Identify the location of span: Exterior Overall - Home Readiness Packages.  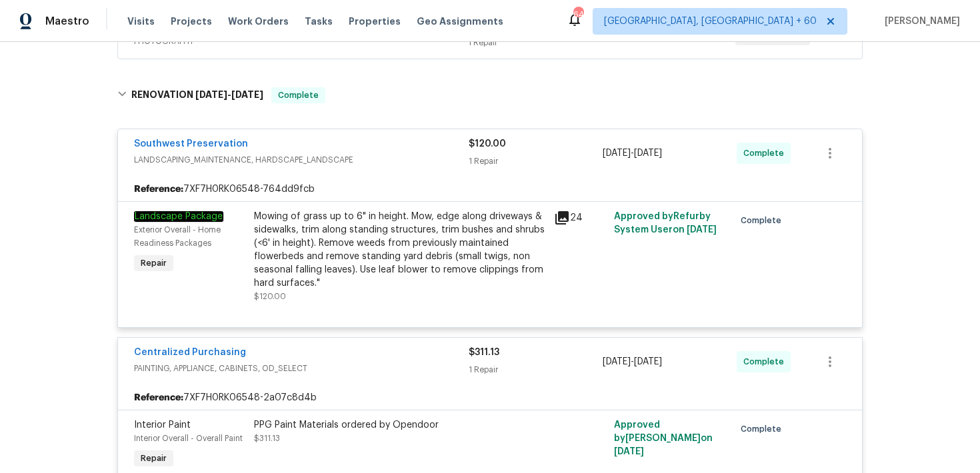
(178, 236).